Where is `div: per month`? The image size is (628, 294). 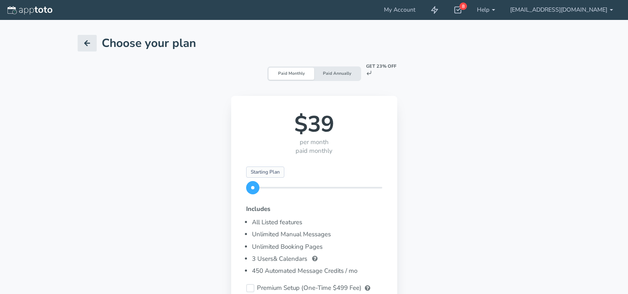 div: per month is located at coordinates (314, 142).